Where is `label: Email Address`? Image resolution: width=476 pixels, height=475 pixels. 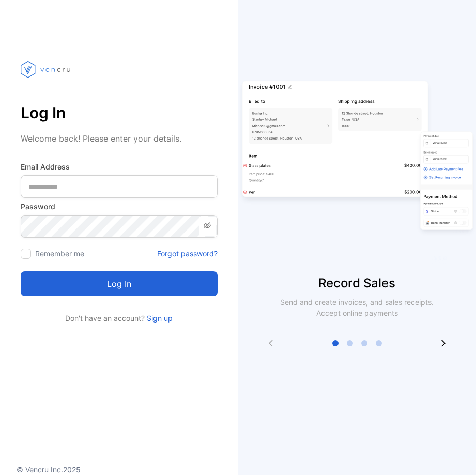 label: Email Address is located at coordinates (119, 166).